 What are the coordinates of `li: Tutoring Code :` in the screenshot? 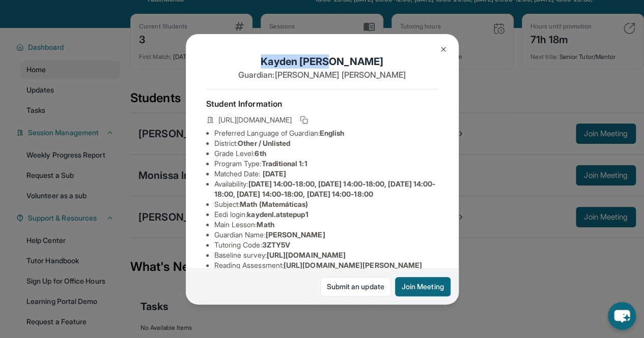 It's located at (326, 245).